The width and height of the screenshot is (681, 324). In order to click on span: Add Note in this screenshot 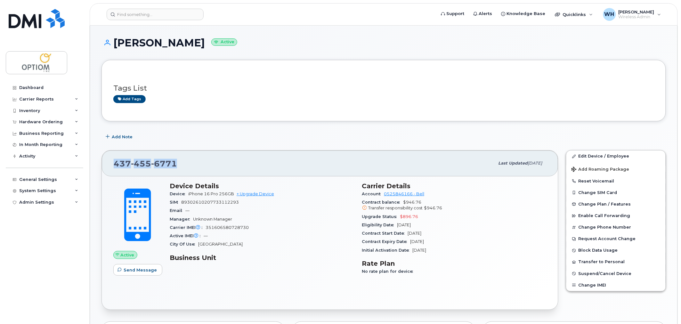, I will do `click(122, 137)`.